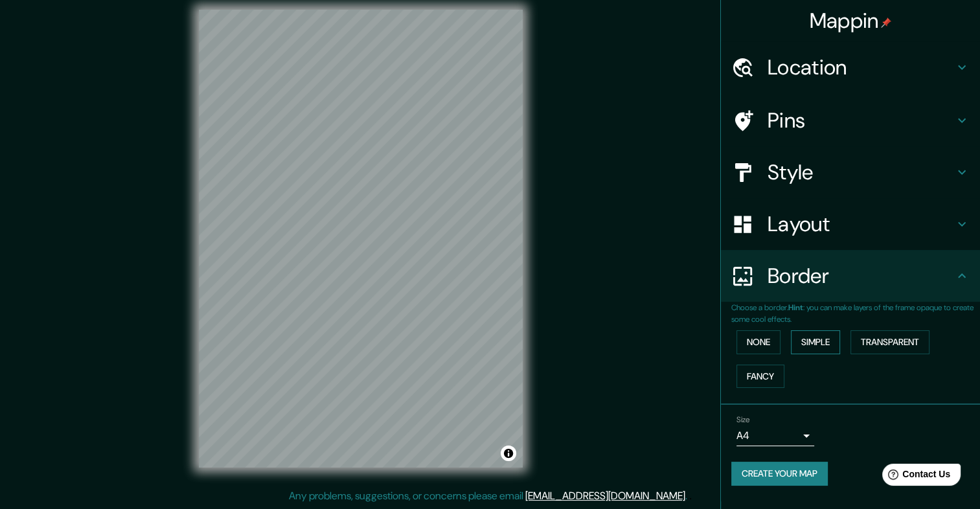 Image resolution: width=980 pixels, height=509 pixels. Describe the element at coordinates (861, 276) in the screenshot. I see `h4: Border` at that location.